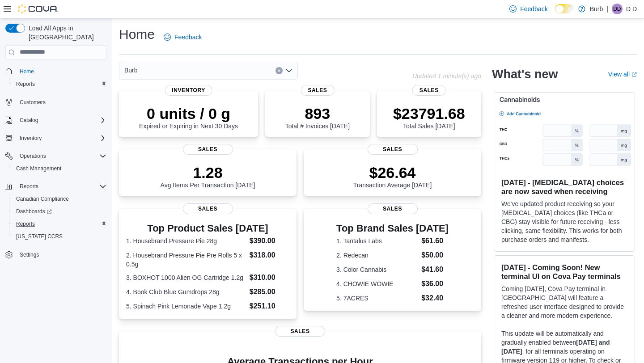  I want to click on p: 1.28, so click(208, 173).